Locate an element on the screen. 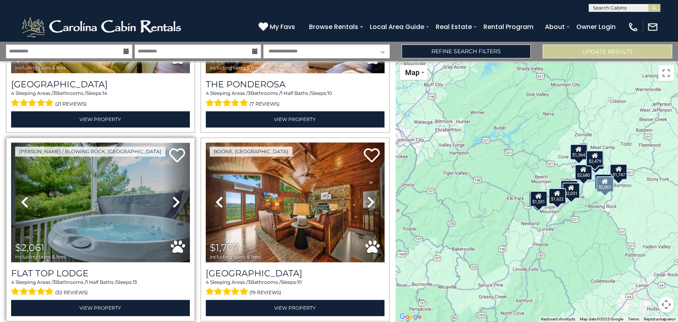  a: My Favs is located at coordinates (278, 27).